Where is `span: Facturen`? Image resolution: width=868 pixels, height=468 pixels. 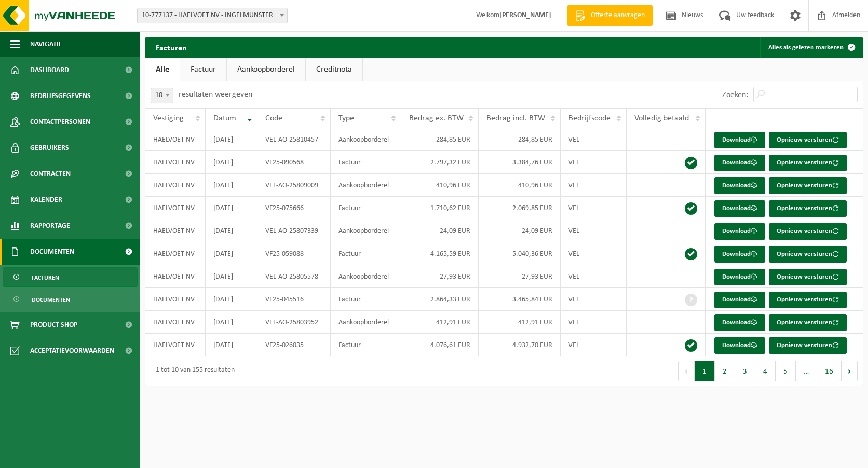 span: Facturen is located at coordinates (45, 277).